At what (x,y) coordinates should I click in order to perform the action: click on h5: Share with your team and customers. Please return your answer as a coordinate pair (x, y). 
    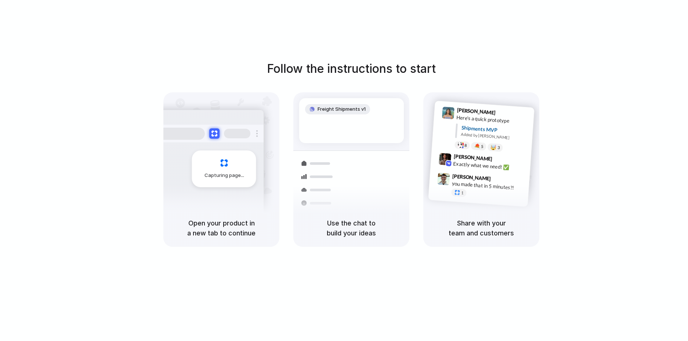
    Looking at the image, I should click on (482, 228).